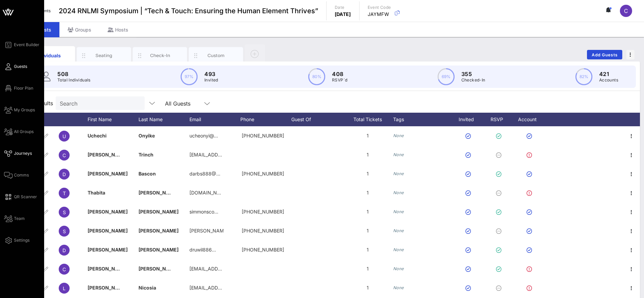 This screenshot has height=298, width=644. What do you see at coordinates (211, 74) in the screenshot?
I see `p: 493` at bounding box center [211, 74].